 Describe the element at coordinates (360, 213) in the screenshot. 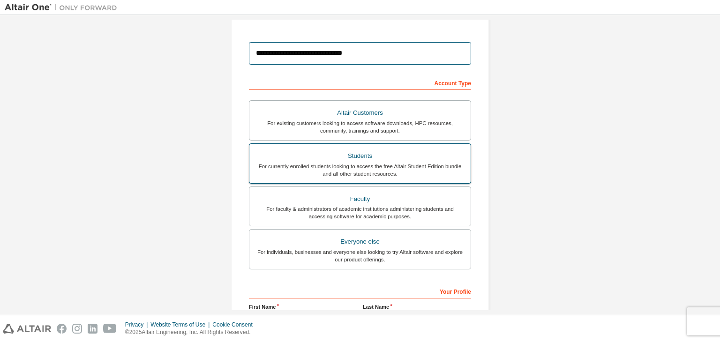

I see `div: For faculty & administrators of academic institutions administering students and accessing softwa...` at that location.